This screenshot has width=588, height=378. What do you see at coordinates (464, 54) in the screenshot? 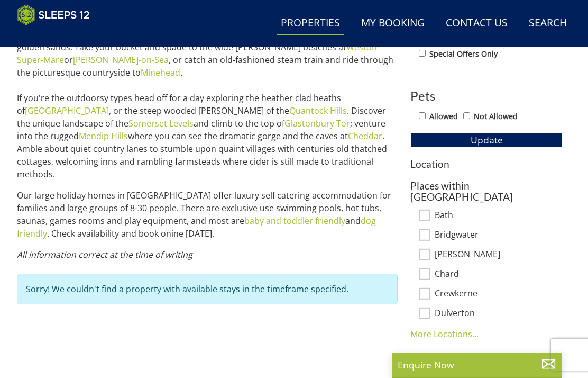
I see `label: Special Offers Only` at bounding box center [464, 54].